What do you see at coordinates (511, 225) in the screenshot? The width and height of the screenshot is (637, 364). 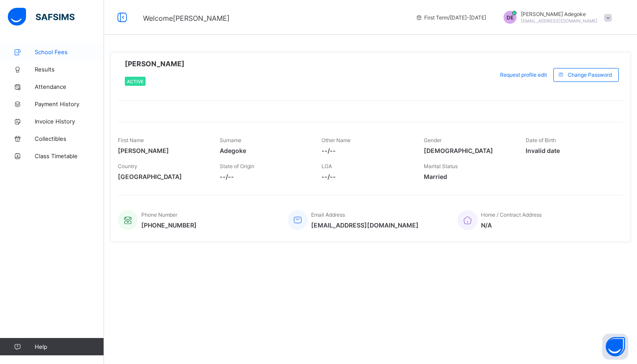 I see `span: N/A` at bounding box center [511, 225].